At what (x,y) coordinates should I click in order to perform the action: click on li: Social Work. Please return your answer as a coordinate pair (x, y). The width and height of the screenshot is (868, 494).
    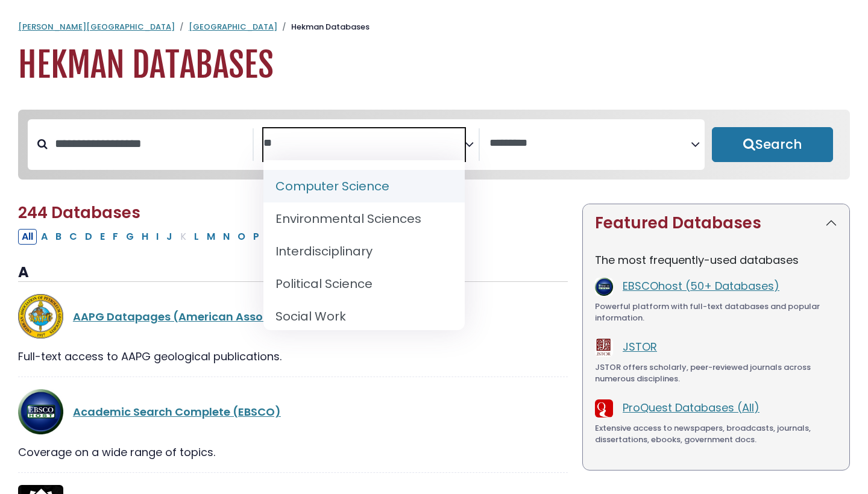
    Looking at the image, I should click on (364, 316).